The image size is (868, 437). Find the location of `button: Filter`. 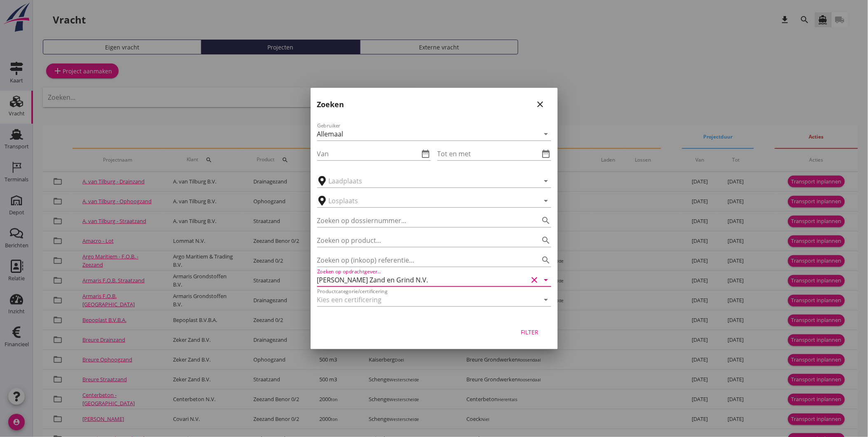

button: Filter is located at coordinates (530, 331).